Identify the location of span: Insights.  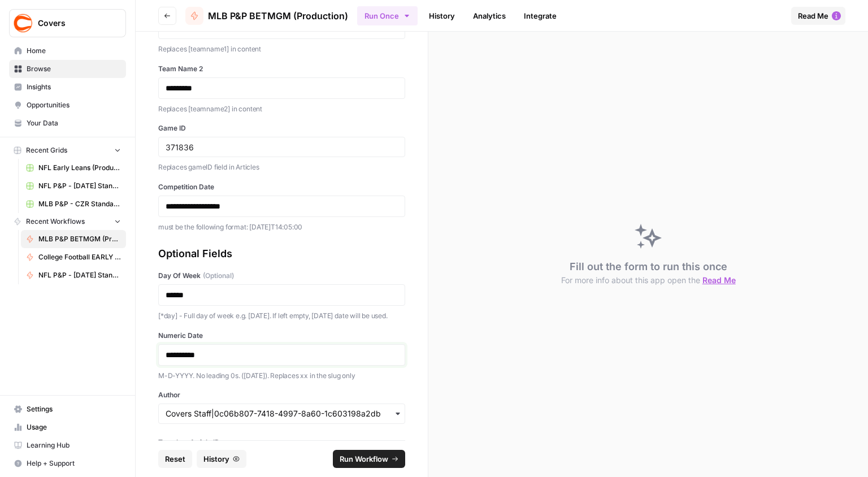
(73, 87).